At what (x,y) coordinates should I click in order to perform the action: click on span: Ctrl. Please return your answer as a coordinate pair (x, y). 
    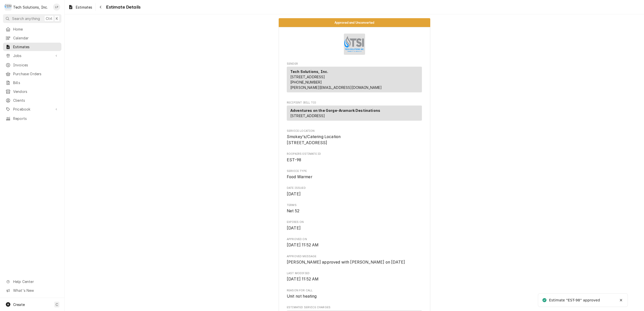
    Looking at the image, I should click on (49, 18).